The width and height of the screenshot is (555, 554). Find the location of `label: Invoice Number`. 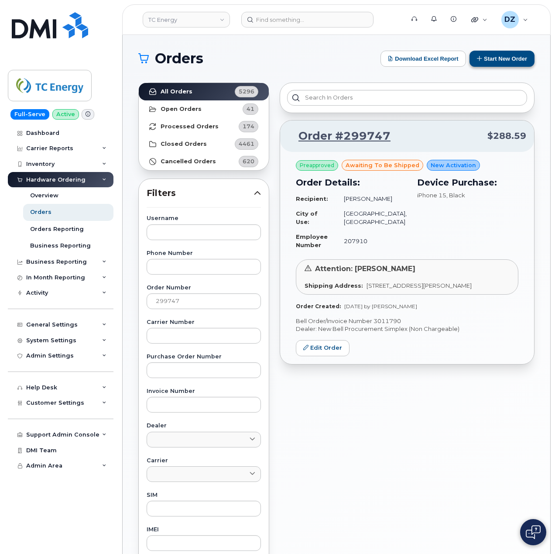

label: Invoice Number is located at coordinates (204, 391).